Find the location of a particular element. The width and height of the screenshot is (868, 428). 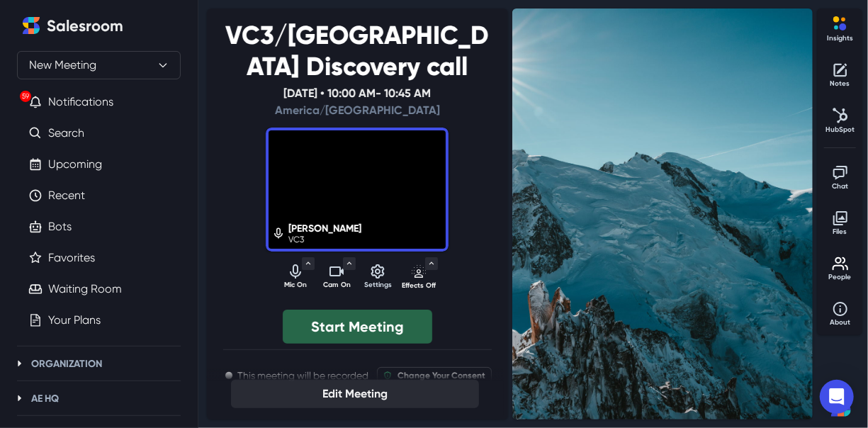

p: AE HQ is located at coordinates (44, 398).